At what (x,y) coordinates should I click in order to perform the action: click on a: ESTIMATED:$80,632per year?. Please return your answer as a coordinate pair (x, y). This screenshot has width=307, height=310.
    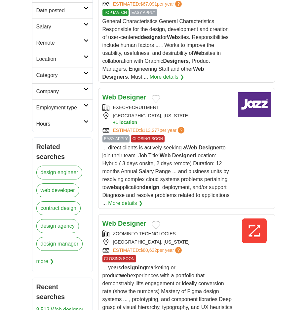
    Looking at the image, I should click on (148, 250).